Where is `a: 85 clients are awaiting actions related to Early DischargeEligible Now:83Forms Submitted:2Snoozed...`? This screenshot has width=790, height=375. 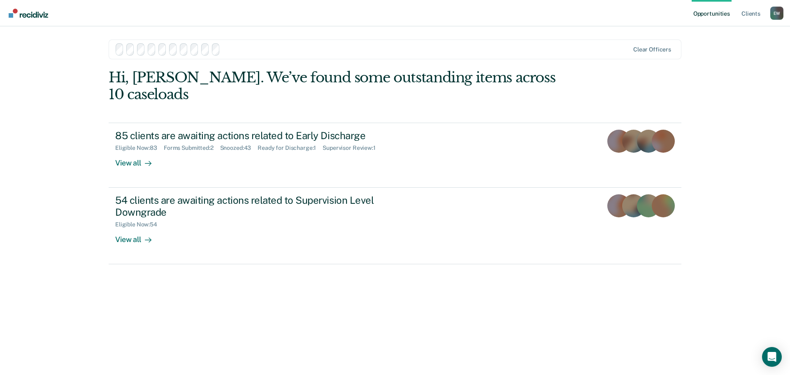
a: 85 clients are awaiting actions related to Early DischargeEligible Now:83Forms Submitted:2Snoozed... is located at coordinates (395, 155).